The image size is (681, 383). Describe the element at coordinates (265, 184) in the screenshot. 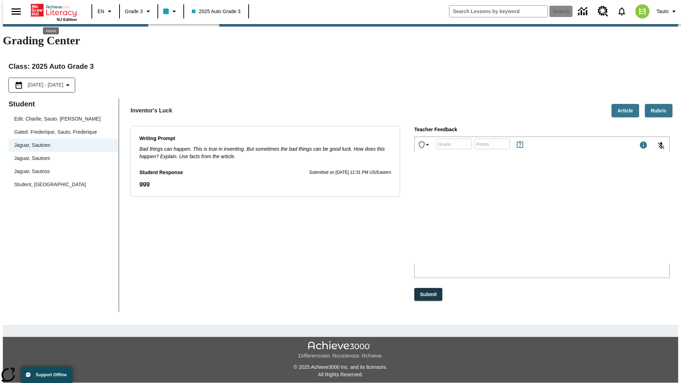

I see `p: ggg` at that location.